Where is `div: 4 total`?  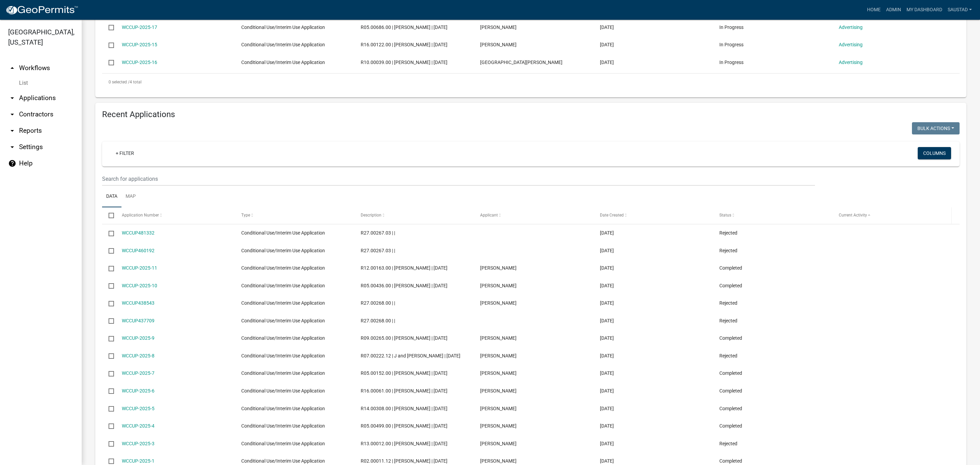
div: 4 total is located at coordinates (531, 82).